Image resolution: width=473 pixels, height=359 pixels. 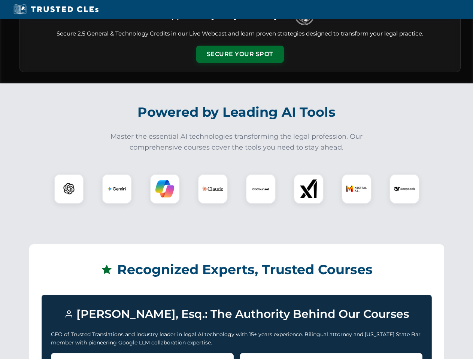 I want to click on p: CEO of Trusted Translations and industry leader in legal AI technology with 15+ years experience...., so click(x=236, y=339).